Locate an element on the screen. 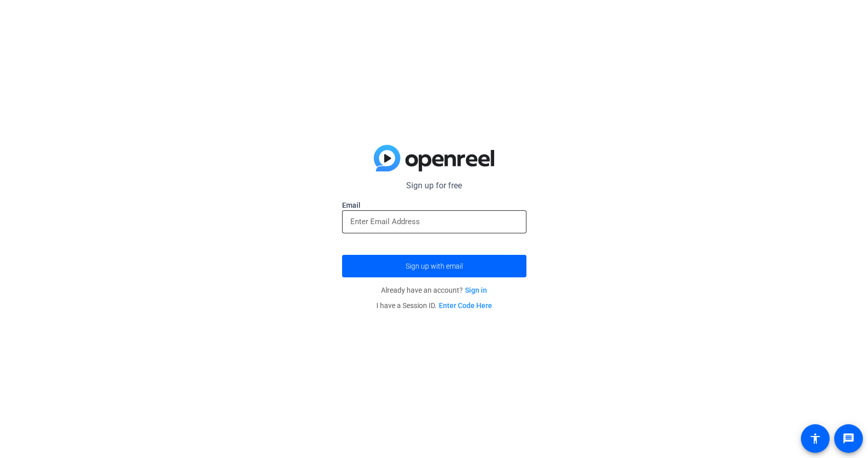 The width and height of the screenshot is (868, 458). mat-icon: message is located at coordinates (849, 439).